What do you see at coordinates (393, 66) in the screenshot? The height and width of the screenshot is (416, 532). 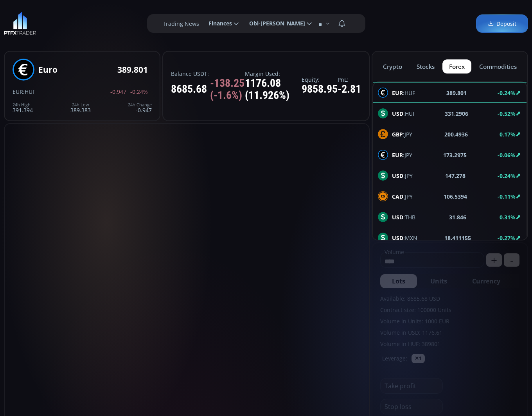 I see `button: crypto` at bounding box center [393, 66].